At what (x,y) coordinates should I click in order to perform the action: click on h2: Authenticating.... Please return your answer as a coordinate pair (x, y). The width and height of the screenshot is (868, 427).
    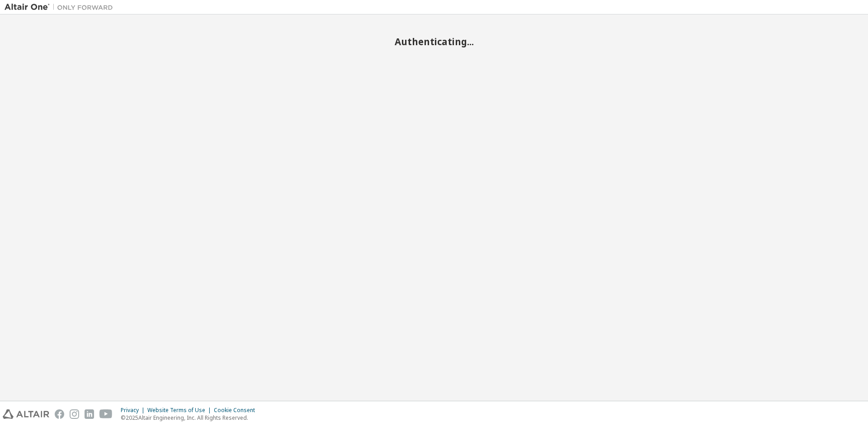
    Looking at the image, I should click on (434, 42).